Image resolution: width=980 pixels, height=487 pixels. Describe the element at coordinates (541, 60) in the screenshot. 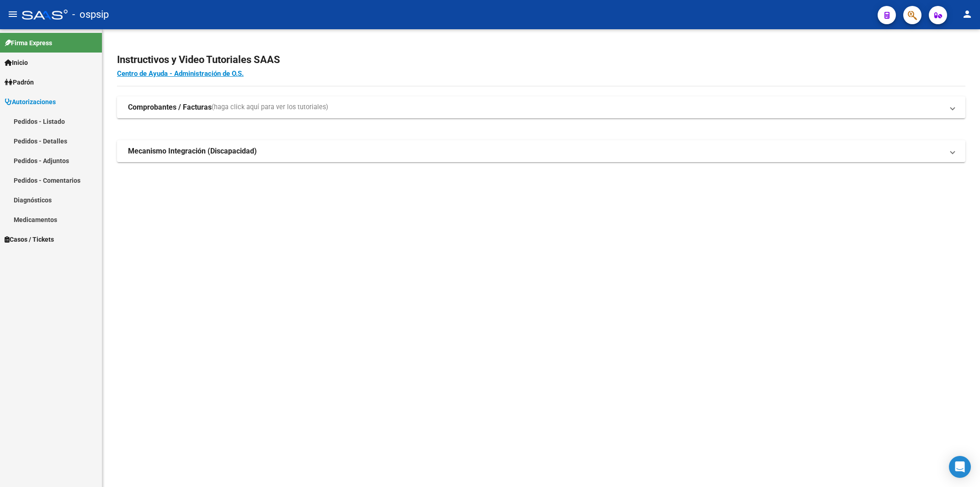

I see `h2: Instructivos y Video Tutoriales SAAS` at that location.